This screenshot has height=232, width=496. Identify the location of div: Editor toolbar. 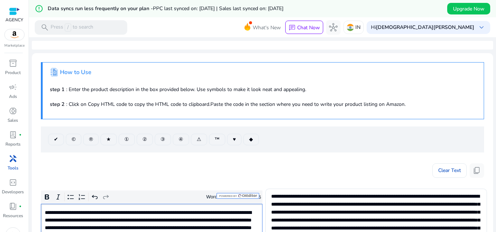
(152, 198).